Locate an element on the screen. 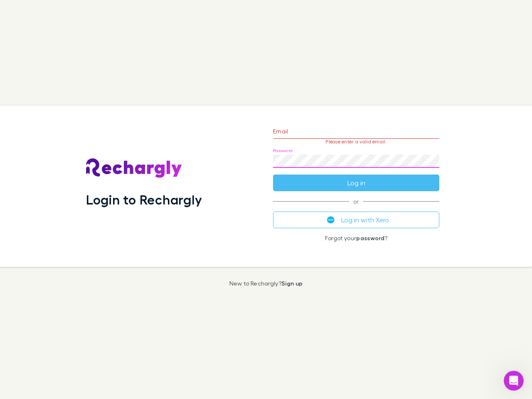  span: or is located at coordinates (356, 201).